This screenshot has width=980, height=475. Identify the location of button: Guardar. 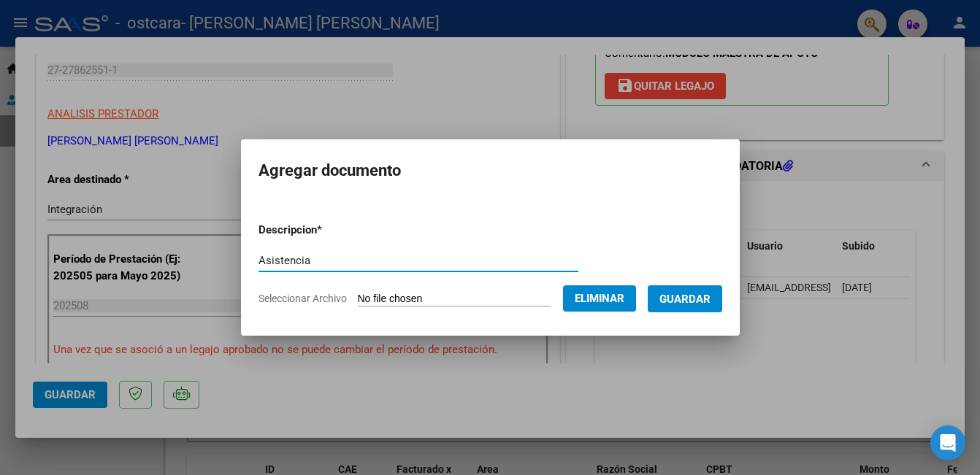
(684, 299).